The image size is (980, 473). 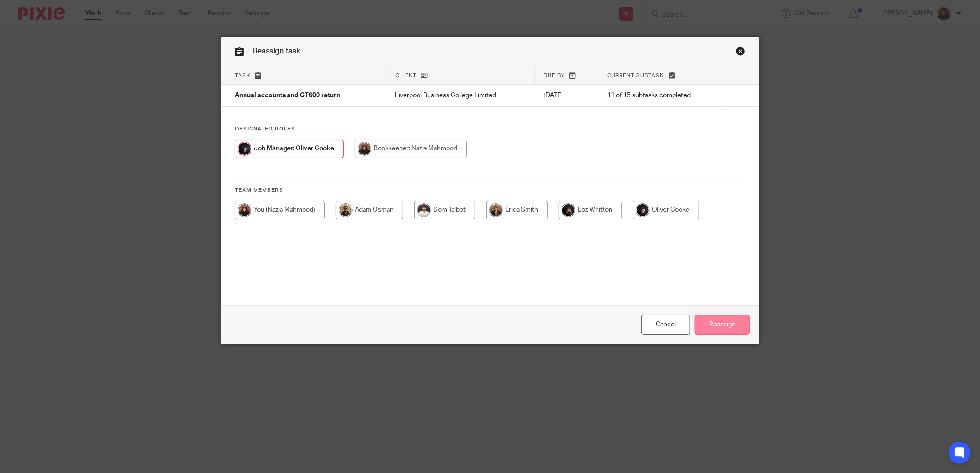 What do you see at coordinates (490, 129) in the screenshot?
I see `h4: Designated Roles` at bounding box center [490, 129].